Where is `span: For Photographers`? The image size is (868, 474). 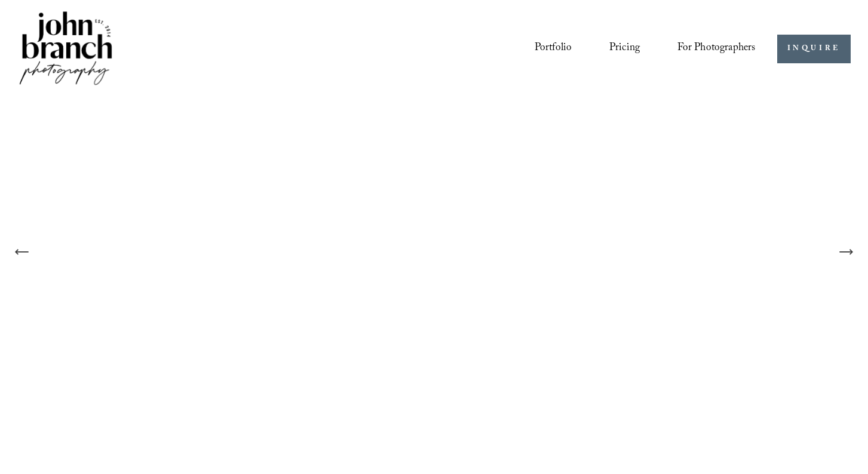
span: For Photographers is located at coordinates (717, 49).